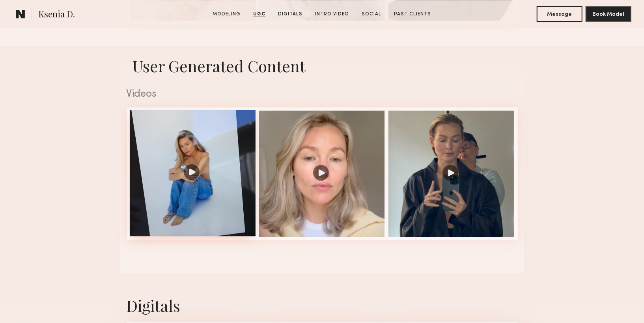  Describe the element at coordinates (260, 14) in the screenshot. I see `a: UGC` at that location.